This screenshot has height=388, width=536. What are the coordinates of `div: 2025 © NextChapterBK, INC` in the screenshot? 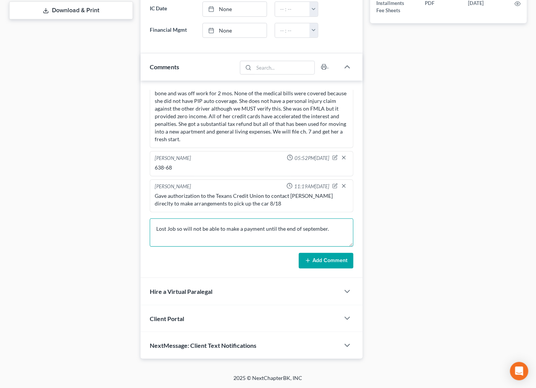 It's located at (268, 381).